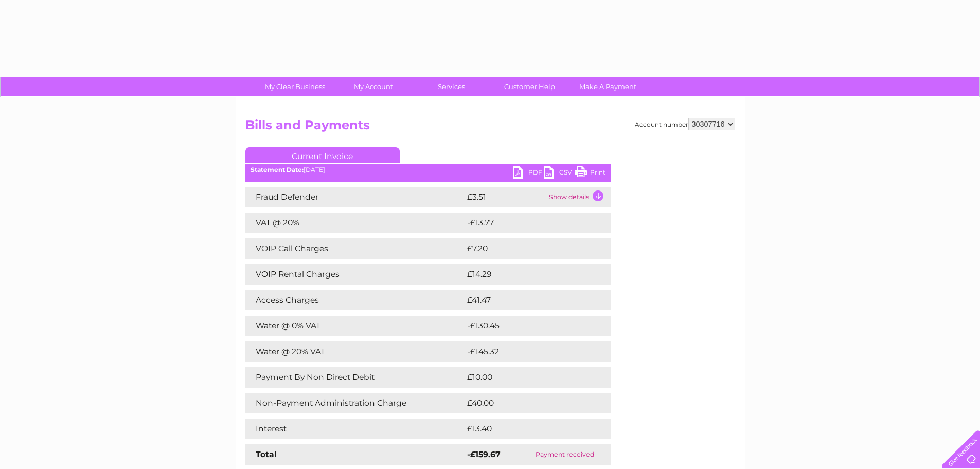 The image size is (980, 469). Describe the element at coordinates (527, 274) in the screenshot. I see `td: £14.29` at that location.